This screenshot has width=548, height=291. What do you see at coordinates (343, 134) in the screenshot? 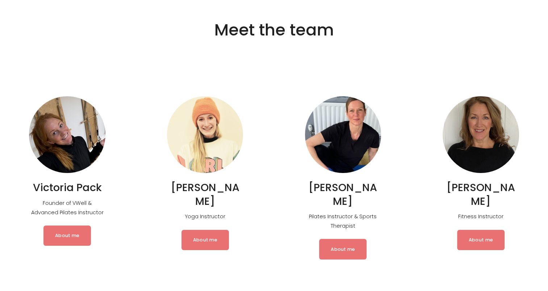
I see `img: Person sitting on a yoga mat indoors, wearing a black shirt and black pants, with socks. Backgrou...` at bounding box center [343, 134].